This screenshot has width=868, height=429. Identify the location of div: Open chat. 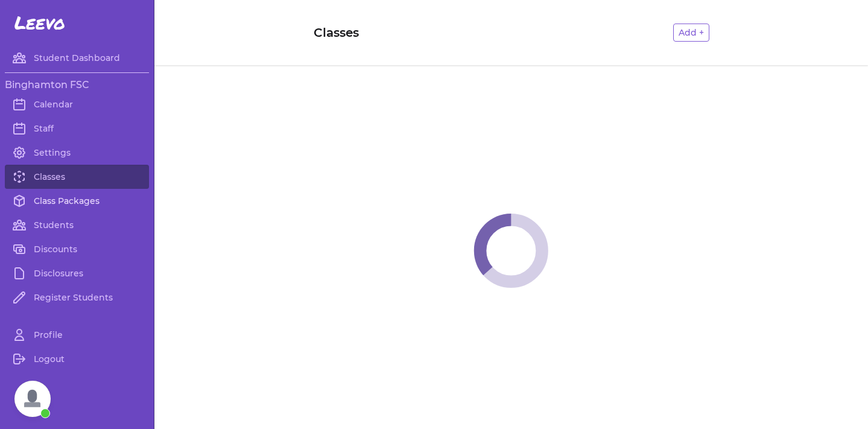
(32, 399).